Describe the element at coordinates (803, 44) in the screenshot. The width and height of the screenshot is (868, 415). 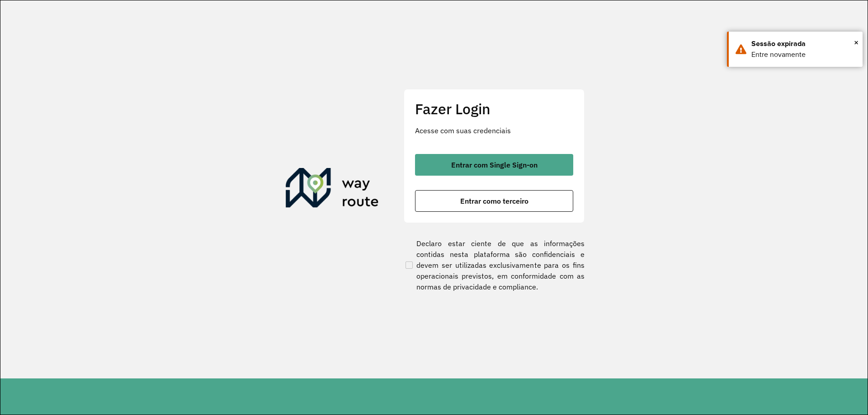
I see `div: Sessão expirada` at that location.